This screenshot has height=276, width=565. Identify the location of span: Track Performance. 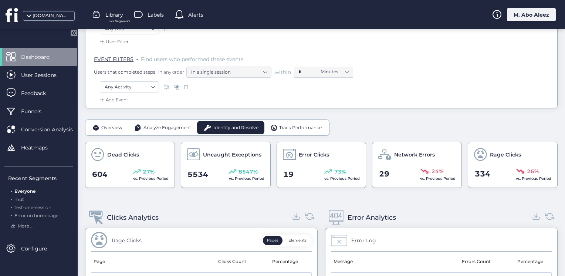
(300, 128).